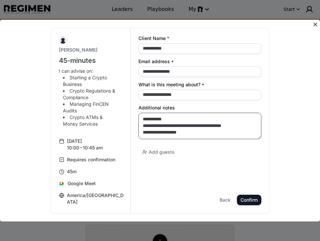 This screenshot has height=241, width=320. What do you see at coordinates (157, 108) in the screenshot?
I see `span: Additional notes` at bounding box center [157, 108].